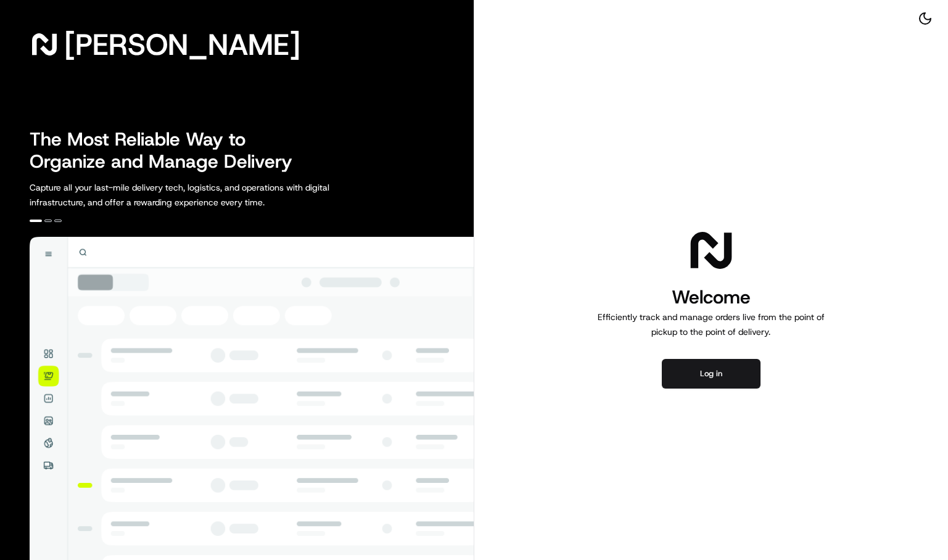 Image resolution: width=948 pixels, height=560 pixels. I want to click on h2: The Most Reliable Way to Organize and Manage Delivery, so click(168, 151).